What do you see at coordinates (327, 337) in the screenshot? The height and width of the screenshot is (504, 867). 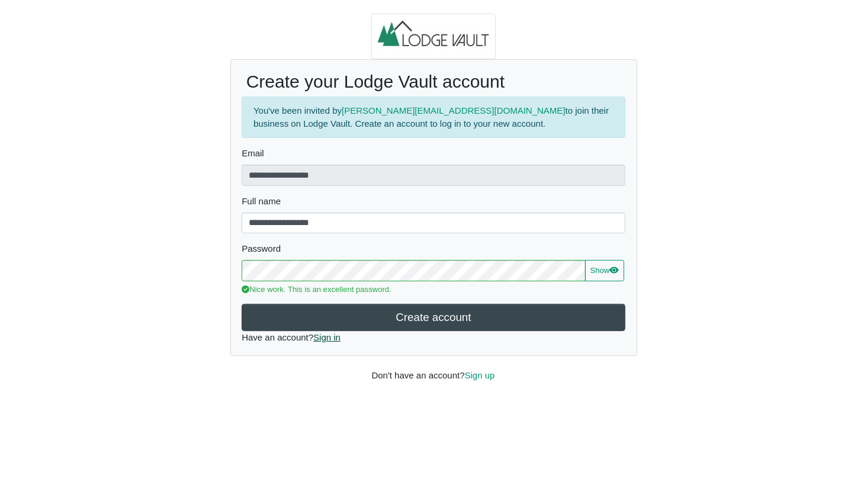 I see `a: Sign in` at bounding box center [327, 337].